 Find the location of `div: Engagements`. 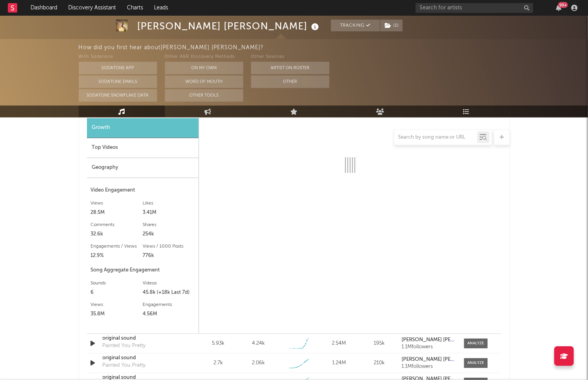

div: Engagements is located at coordinates (169, 305).